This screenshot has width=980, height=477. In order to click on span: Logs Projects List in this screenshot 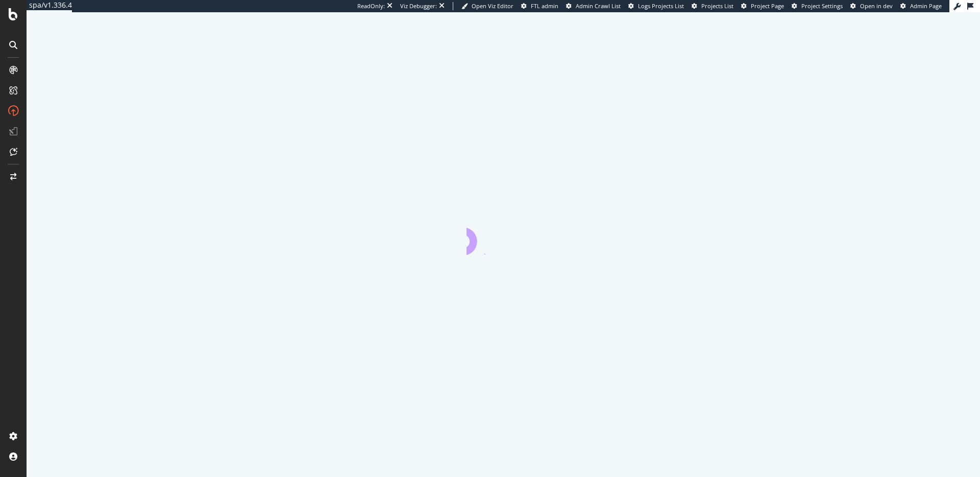, I will do `click(661, 6)`.